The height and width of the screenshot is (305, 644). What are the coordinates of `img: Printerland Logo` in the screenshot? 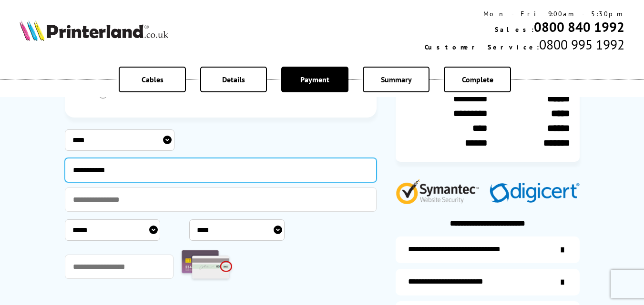 It's located at (94, 30).